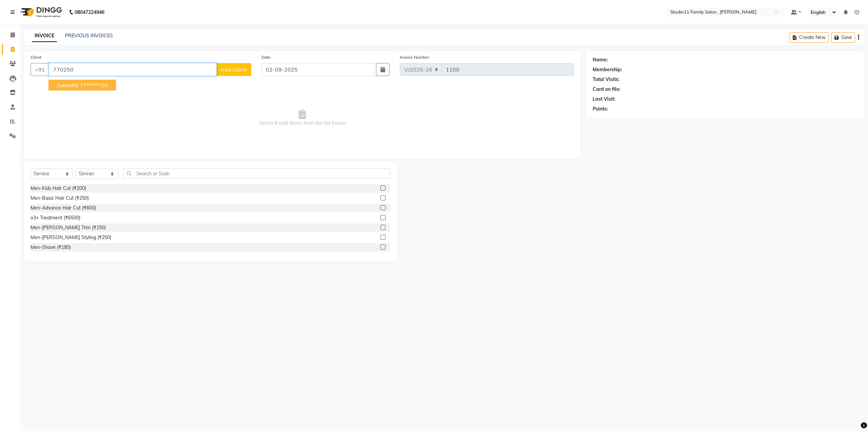  I want to click on div: Card on file:, so click(607, 89).